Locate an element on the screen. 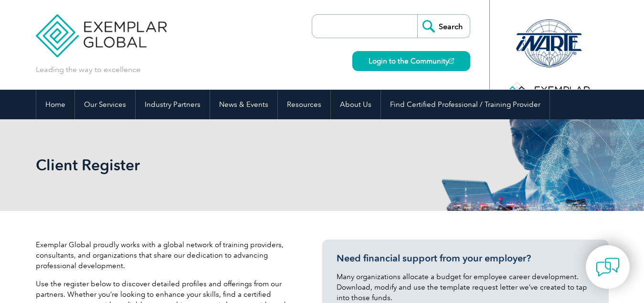  input: Search is located at coordinates (444, 26).